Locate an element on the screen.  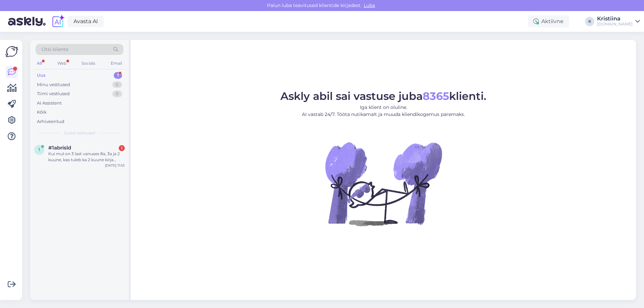
div: Tiimi vestlused is located at coordinates (53, 94).